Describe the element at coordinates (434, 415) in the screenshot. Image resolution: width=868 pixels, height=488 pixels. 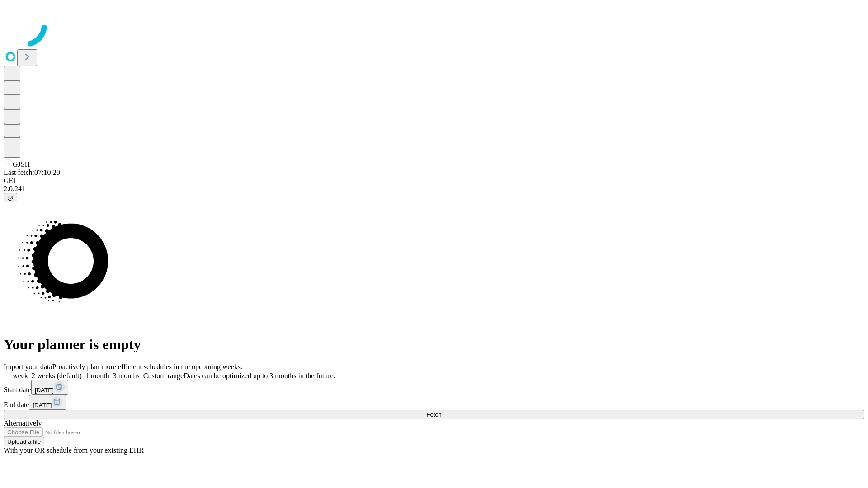
I see `button: Fetch` at that location.